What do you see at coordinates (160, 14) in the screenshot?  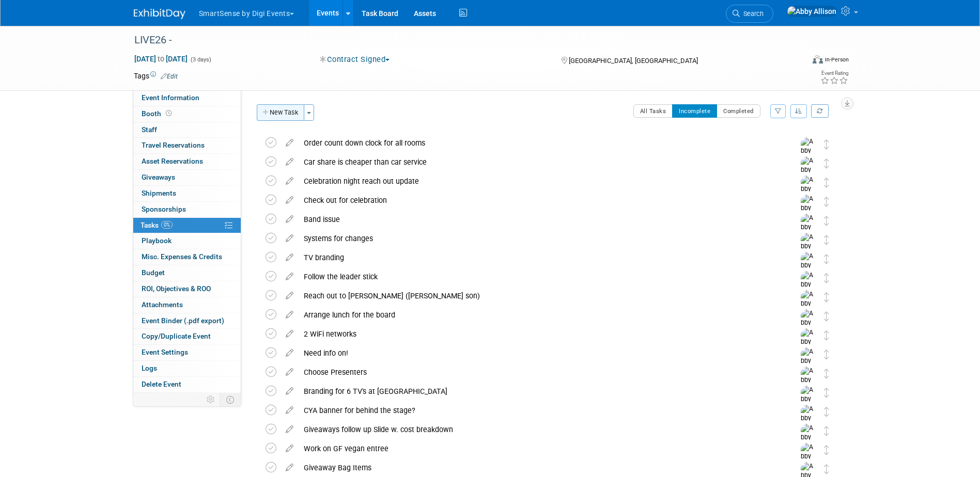 I see `img: ExhibitDay` at bounding box center [160, 14].